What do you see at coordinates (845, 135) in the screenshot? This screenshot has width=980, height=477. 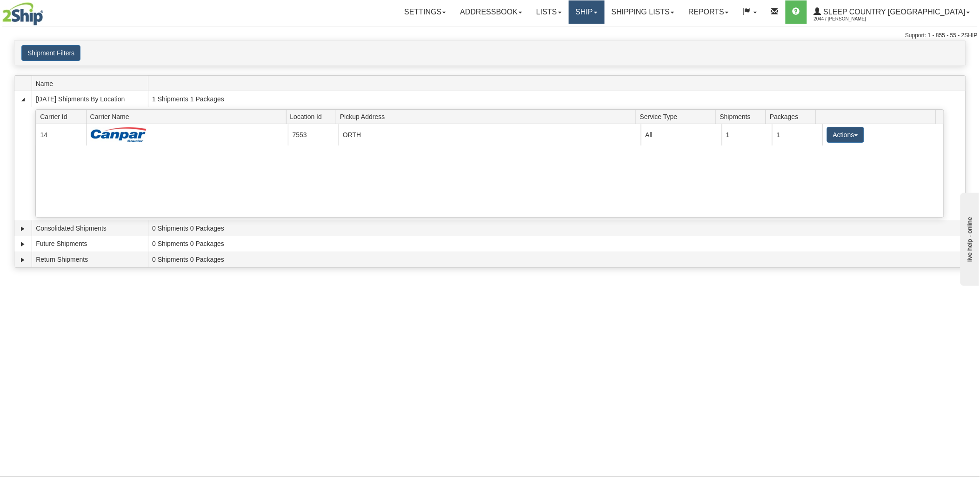 I see `button: Actions` at bounding box center [845, 135].